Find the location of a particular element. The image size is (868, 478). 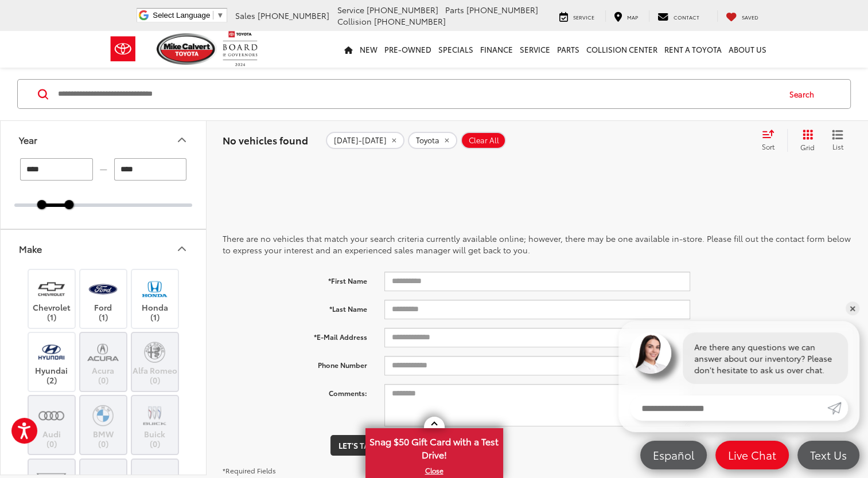

button: Let's Talk is located at coordinates (359, 445).